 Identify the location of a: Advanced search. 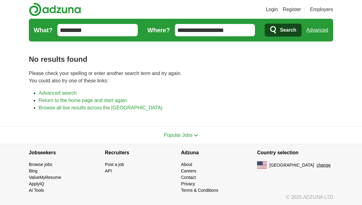
(58, 93).